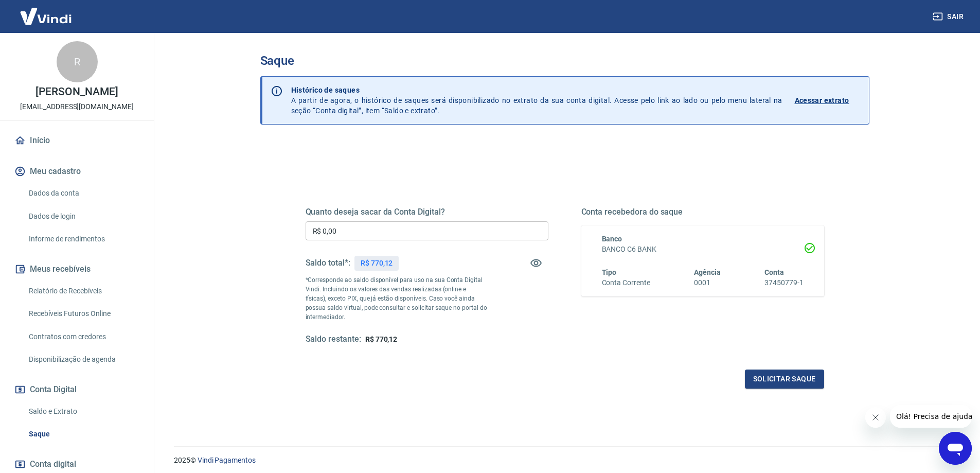 This screenshot has width=980, height=473. I want to click on h5: Saldo restante:, so click(333, 339).